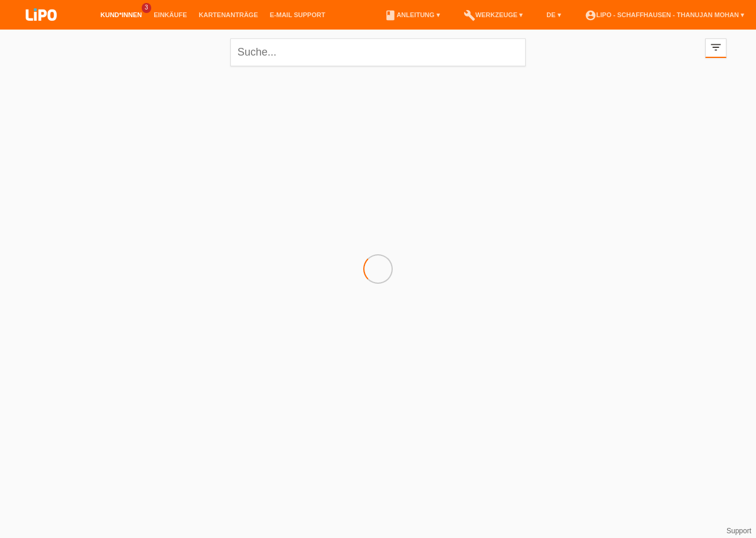 The width and height of the screenshot is (756, 538). Describe the element at coordinates (42, 28) in the screenshot. I see `a: LIPO pay` at that location.